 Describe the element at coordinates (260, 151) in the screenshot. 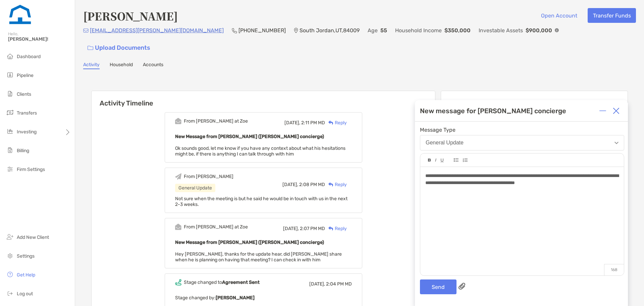

I see `span: Ok sounds good, let me know if you have any context about what his hesitations might be, if there...` at that location.